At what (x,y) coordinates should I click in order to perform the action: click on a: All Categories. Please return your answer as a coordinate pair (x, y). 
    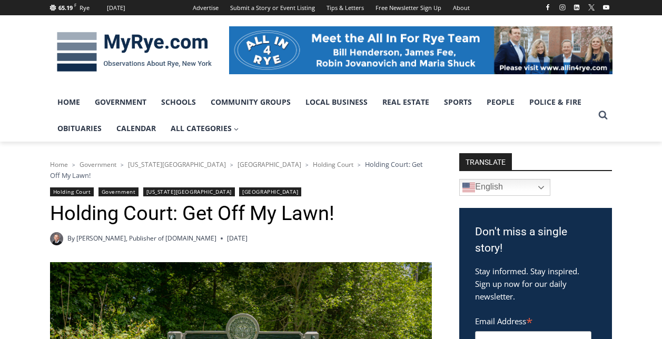
    Looking at the image, I should click on (205, 128).